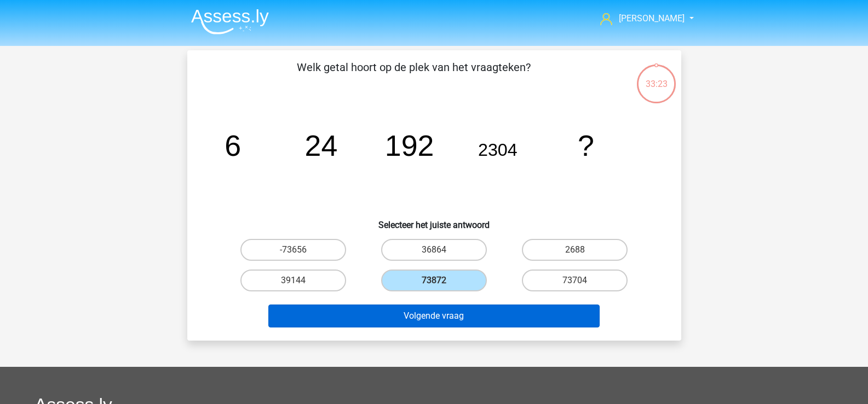 This screenshot has width=868, height=404. What do you see at coordinates (433, 280) in the screenshot?
I see `label: 73872` at bounding box center [433, 280].